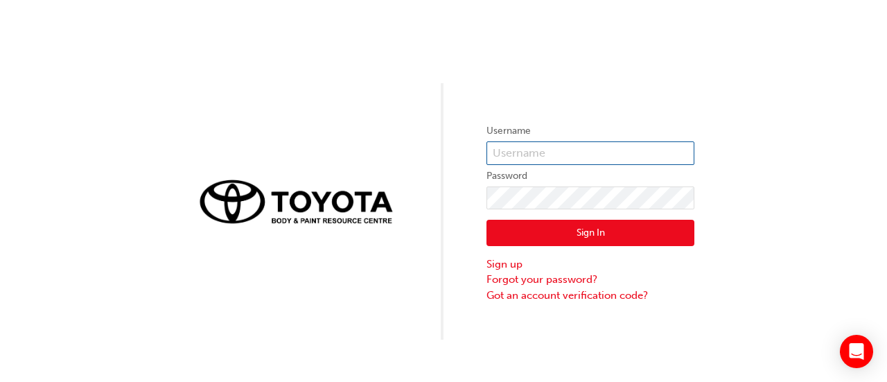  Describe the element at coordinates (591, 233) in the screenshot. I see `button: Sign In` at that location.